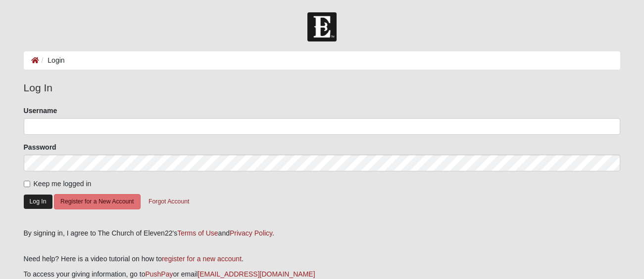 The width and height of the screenshot is (644, 279). Describe the element at coordinates (322, 259) in the screenshot. I see `p: Need help? Here is a video tutorial on how to .` at that location.